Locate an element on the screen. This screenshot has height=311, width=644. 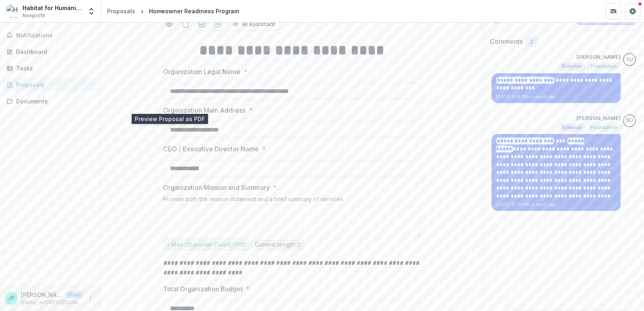
p: Max Character Count: 1700 is located at coordinates (209, 245).